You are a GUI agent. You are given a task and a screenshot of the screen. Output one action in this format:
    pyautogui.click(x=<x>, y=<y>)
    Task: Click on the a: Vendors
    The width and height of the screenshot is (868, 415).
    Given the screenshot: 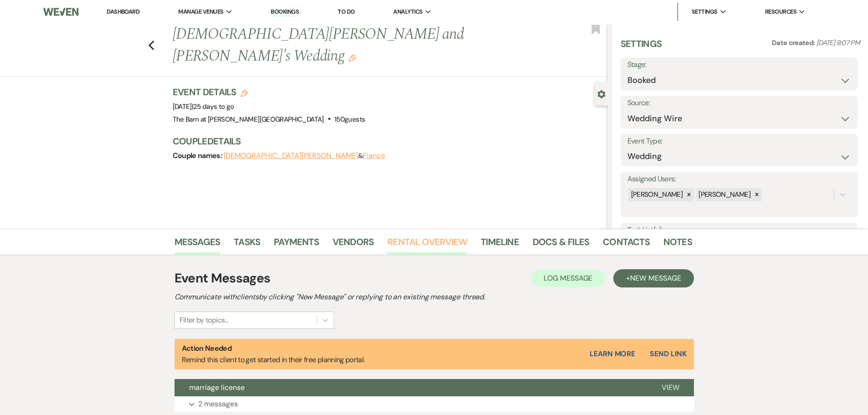 What is the action you would take?
    pyautogui.click(x=353, y=244)
    